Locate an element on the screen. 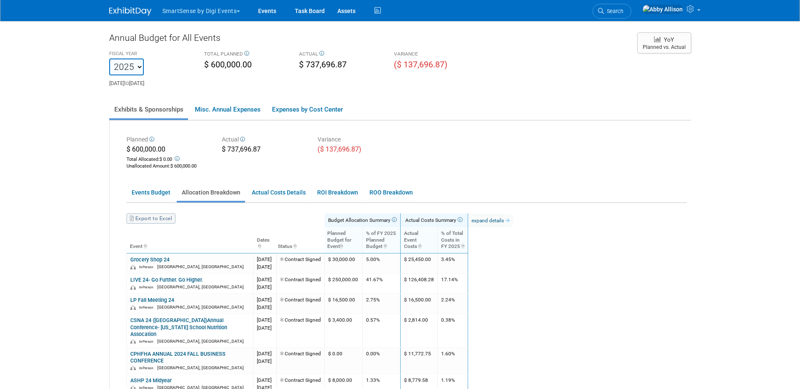 The height and width of the screenshot is (389, 800). div: FISCAL YEAR is located at coordinates (150, 54).